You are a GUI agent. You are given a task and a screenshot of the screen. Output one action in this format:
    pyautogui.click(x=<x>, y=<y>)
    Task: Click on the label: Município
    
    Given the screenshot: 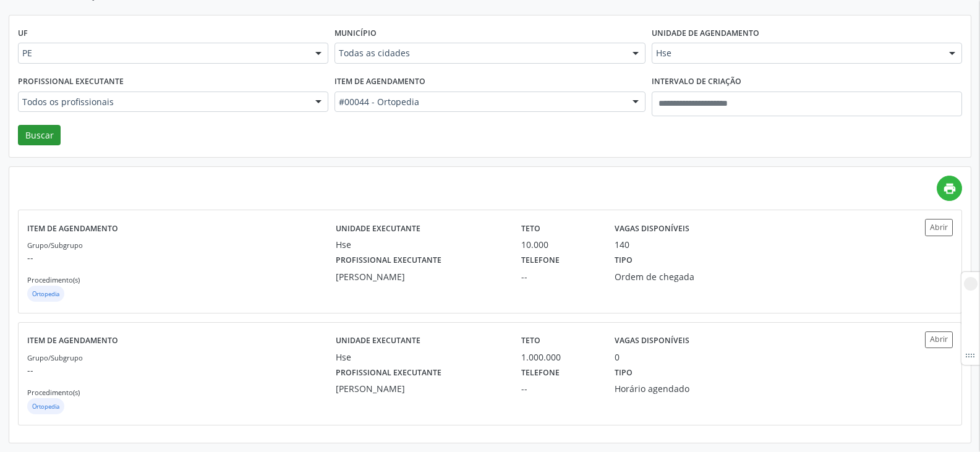 What is the action you would take?
    pyautogui.click(x=355, y=33)
    